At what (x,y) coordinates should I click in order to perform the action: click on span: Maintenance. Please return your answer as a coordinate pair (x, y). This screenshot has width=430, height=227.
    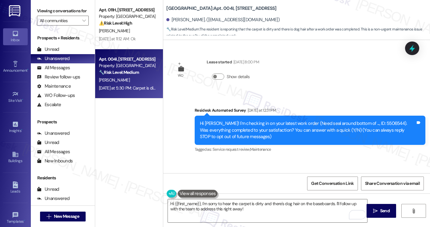
    Looking at the image, I should click on (261, 150).